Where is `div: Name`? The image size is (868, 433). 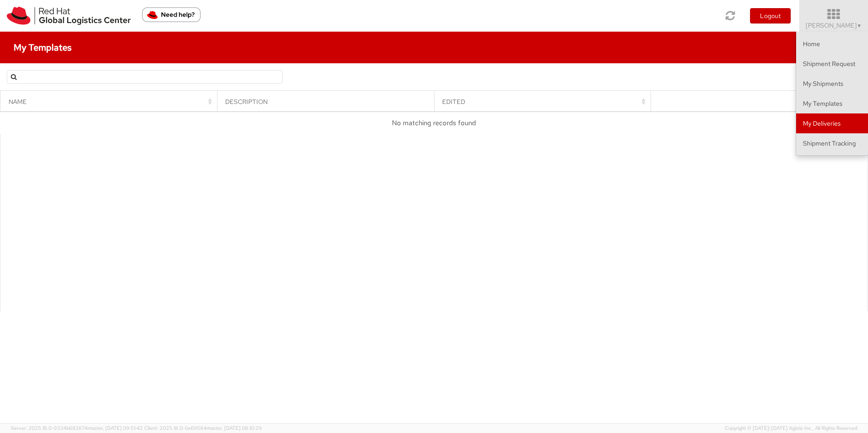
div: Name is located at coordinates (111, 102).